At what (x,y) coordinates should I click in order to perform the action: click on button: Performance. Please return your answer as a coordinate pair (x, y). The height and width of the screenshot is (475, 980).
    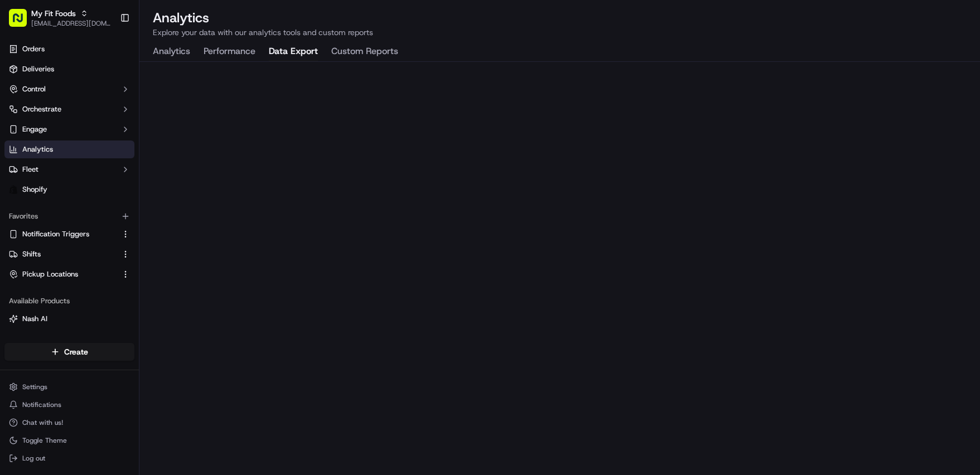
    Looking at the image, I should click on (230, 52).